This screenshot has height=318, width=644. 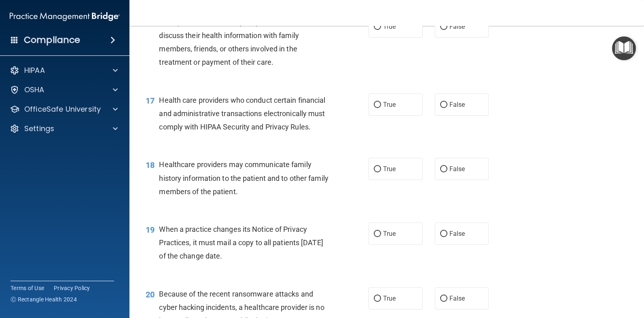 I want to click on h4: Compliance, so click(x=52, y=40).